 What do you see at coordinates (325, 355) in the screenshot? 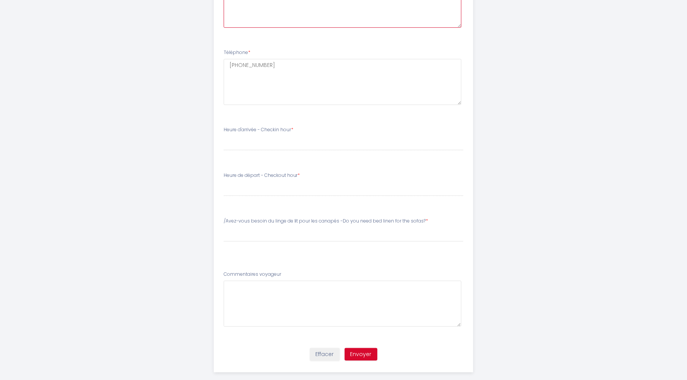
I see `button: Effacer` at bounding box center [325, 355].